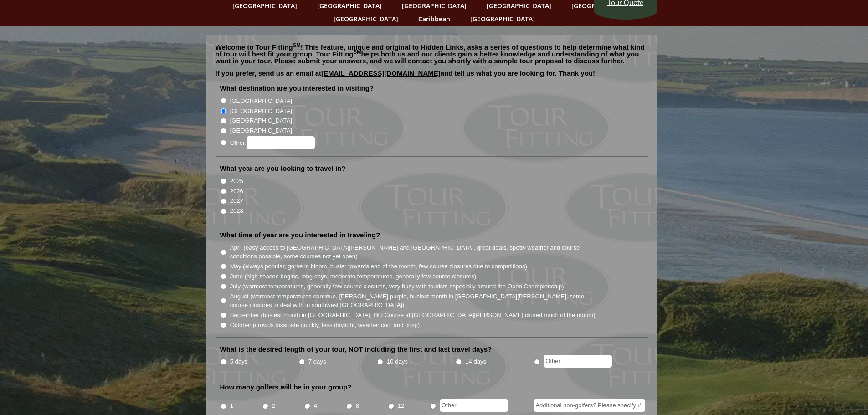 The height and width of the screenshot is (415, 868). Describe the element at coordinates (273, 406) in the screenshot. I see `label: 2` at that location.